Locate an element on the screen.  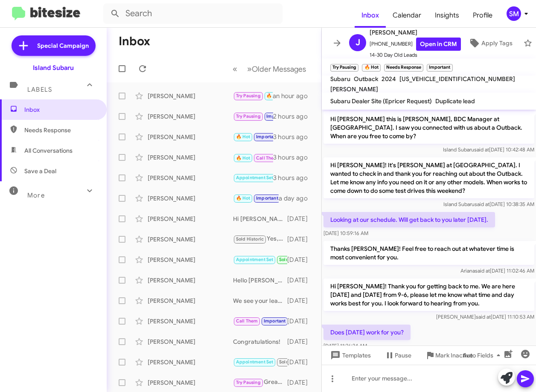
button: Auto Fields is located at coordinates (483, 355).